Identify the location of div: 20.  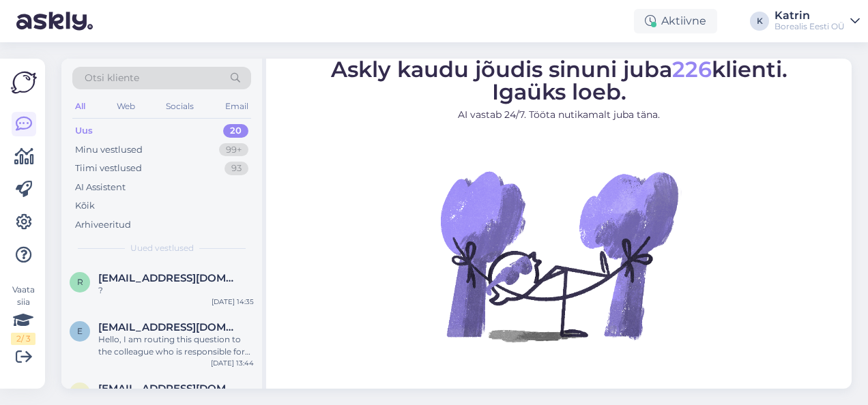
(235, 131).